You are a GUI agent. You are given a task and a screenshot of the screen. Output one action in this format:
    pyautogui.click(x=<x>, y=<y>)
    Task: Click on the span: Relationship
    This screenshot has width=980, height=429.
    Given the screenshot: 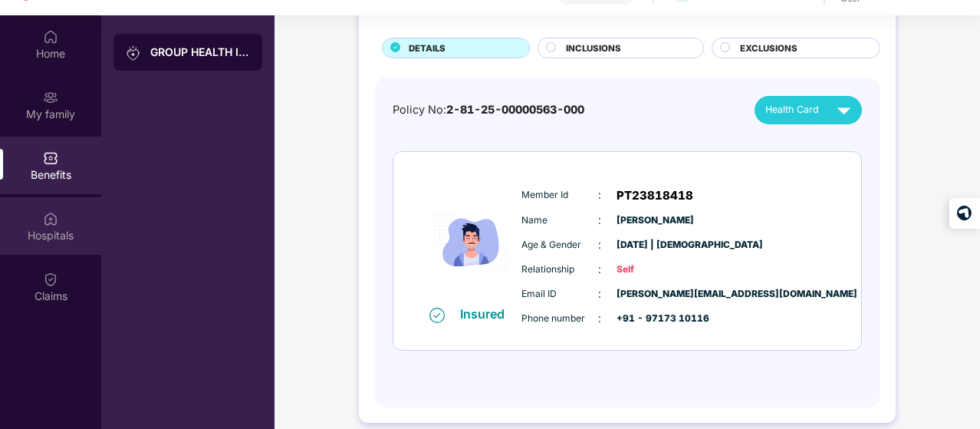 What is the action you would take?
    pyautogui.click(x=560, y=269)
    